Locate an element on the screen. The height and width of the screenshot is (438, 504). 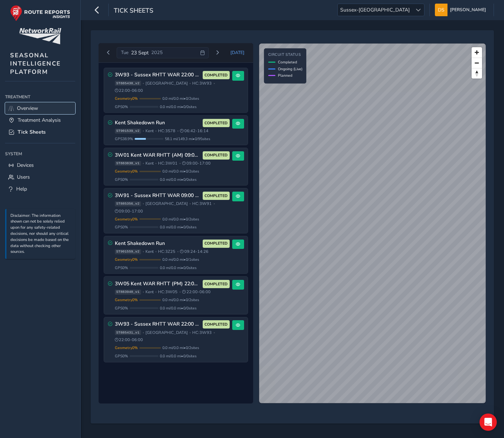
button: Next day is located at coordinates (217, 53).